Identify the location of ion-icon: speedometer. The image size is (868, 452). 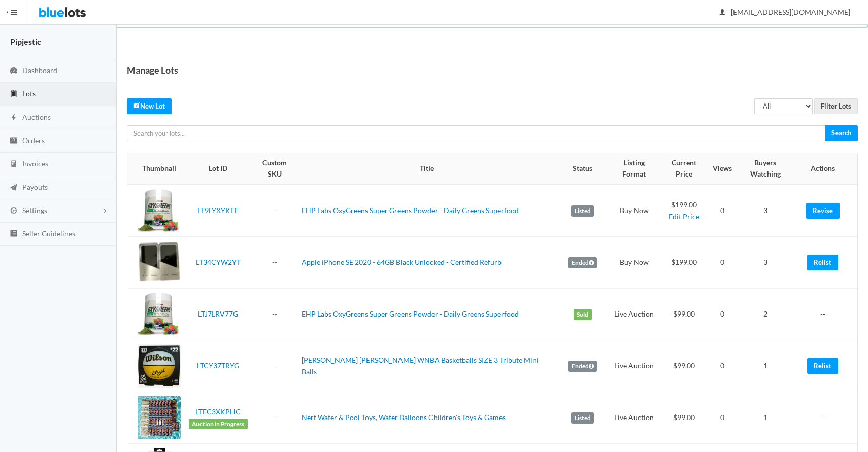
(13, 71).